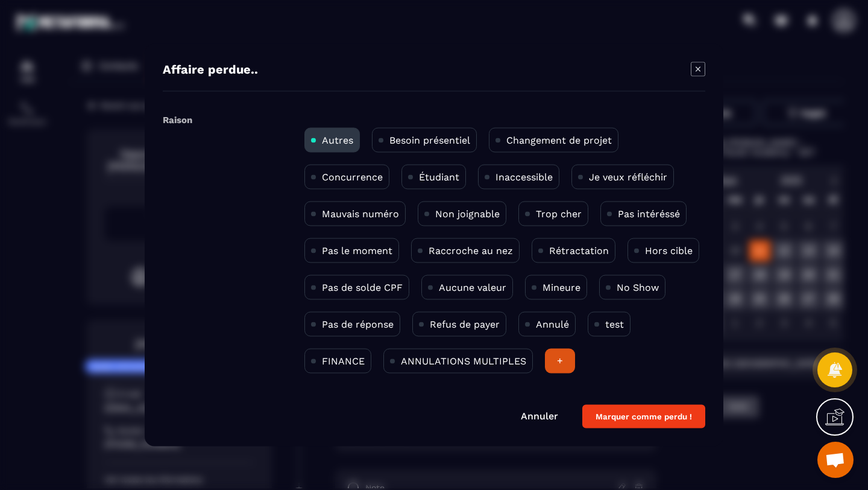 Image resolution: width=868 pixels, height=490 pixels. Describe the element at coordinates (429, 140) in the screenshot. I see `p: Besoin présentiel` at that location.